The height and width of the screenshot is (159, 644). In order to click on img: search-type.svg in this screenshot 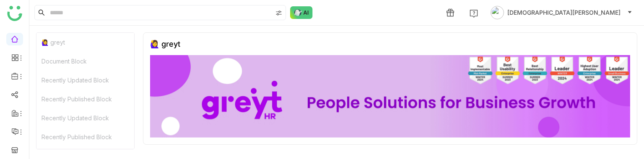, I will do `click(279, 13)`.